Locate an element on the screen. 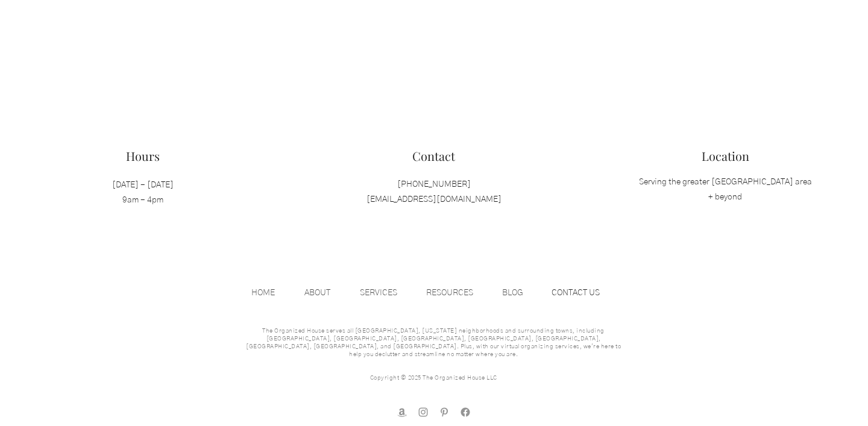 This screenshot has width=868, height=426. p: RESOURCES is located at coordinates (450, 293).